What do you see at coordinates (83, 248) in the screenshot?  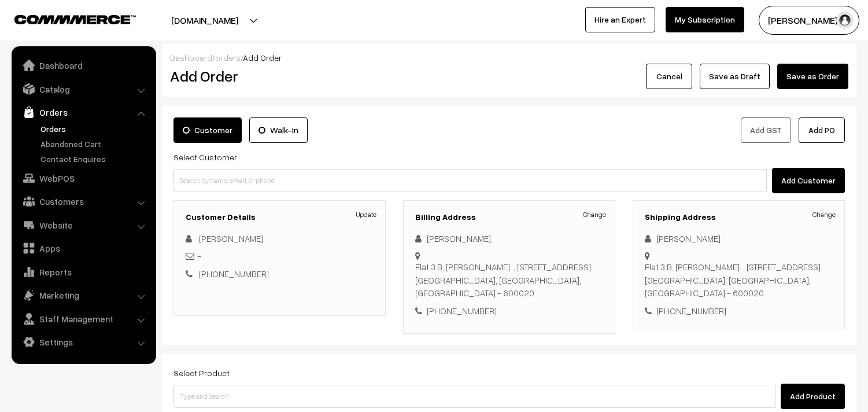 I see `a: Apps` at bounding box center [83, 248].